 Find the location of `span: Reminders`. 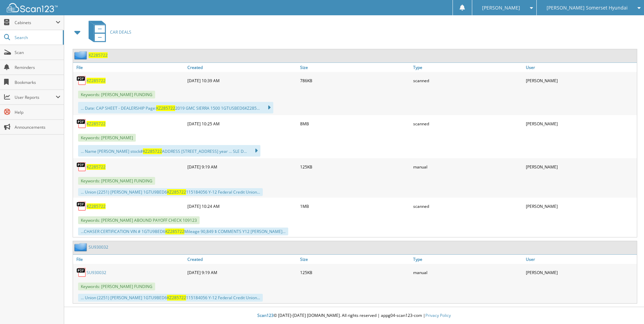

span: Reminders is located at coordinates (37, 67).